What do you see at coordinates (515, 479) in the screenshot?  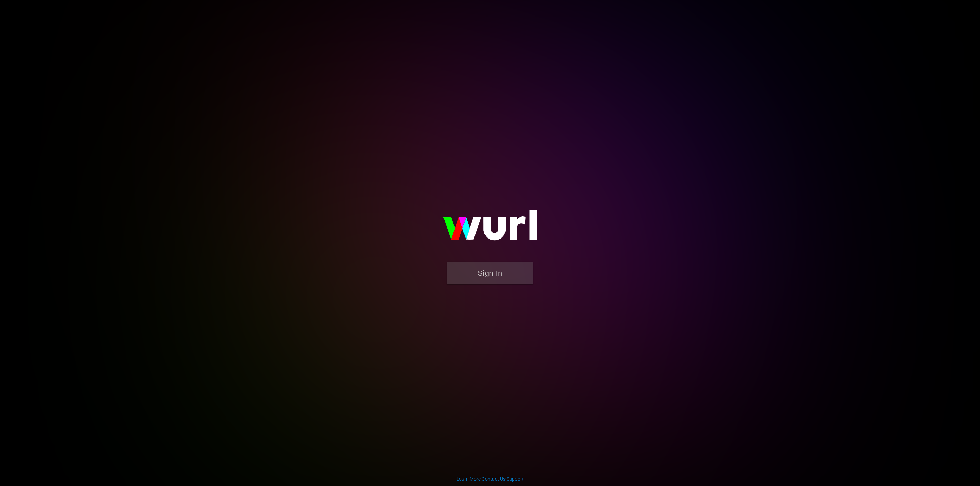 I see `a: Support` at bounding box center [515, 479].